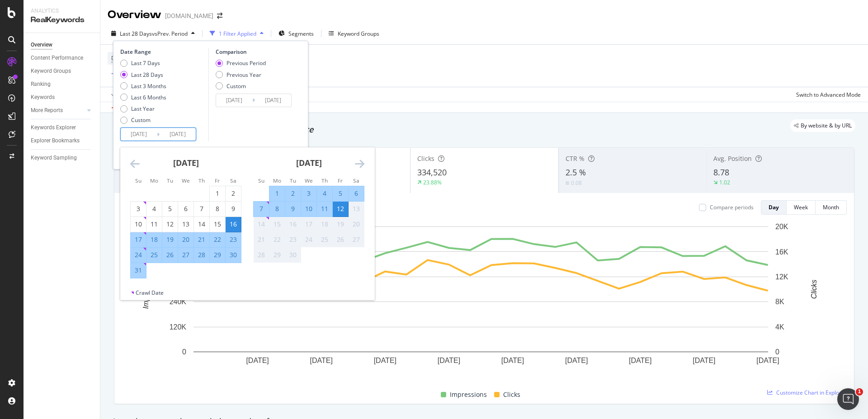 This screenshot has width=868, height=419. Describe the element at coordinates (143, 75) in the screenshot. I see `div: Last 28 Days` at that location.